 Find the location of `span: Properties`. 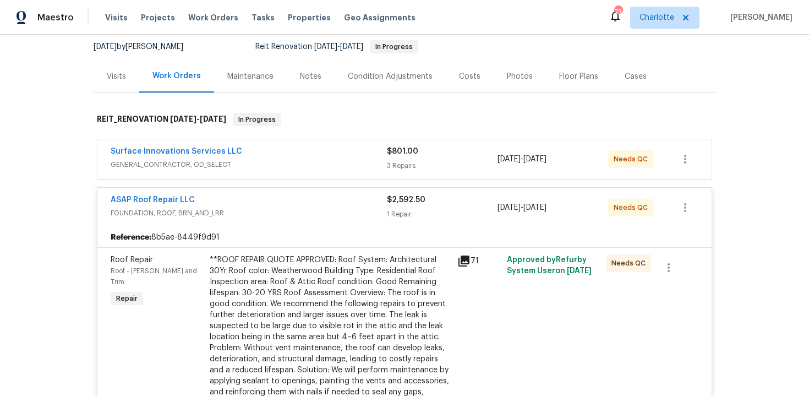

span: Properties is located at coordinates (309, 18).